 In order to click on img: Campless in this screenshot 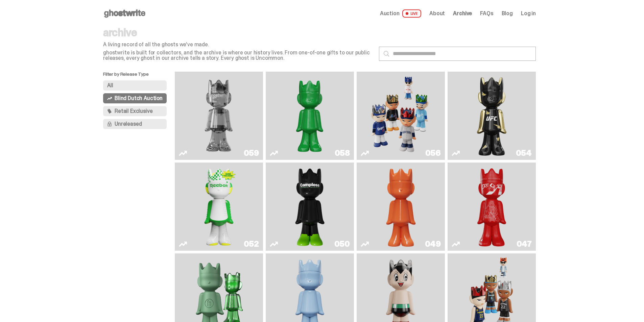, I will do `click(310, 207)`.